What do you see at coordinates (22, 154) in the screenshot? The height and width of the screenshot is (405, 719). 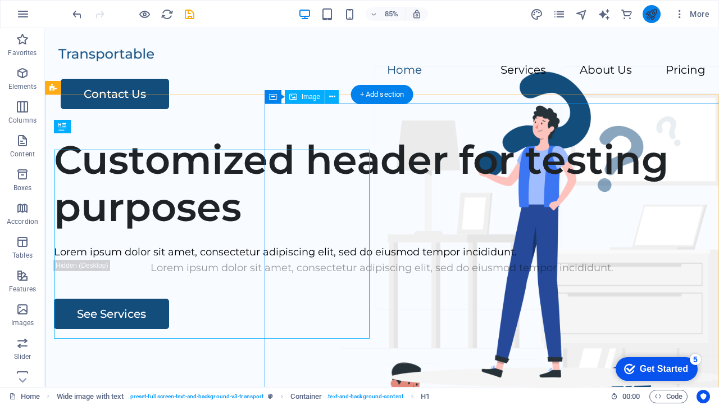 I see `p: Content` at bounding box center [22, 154].